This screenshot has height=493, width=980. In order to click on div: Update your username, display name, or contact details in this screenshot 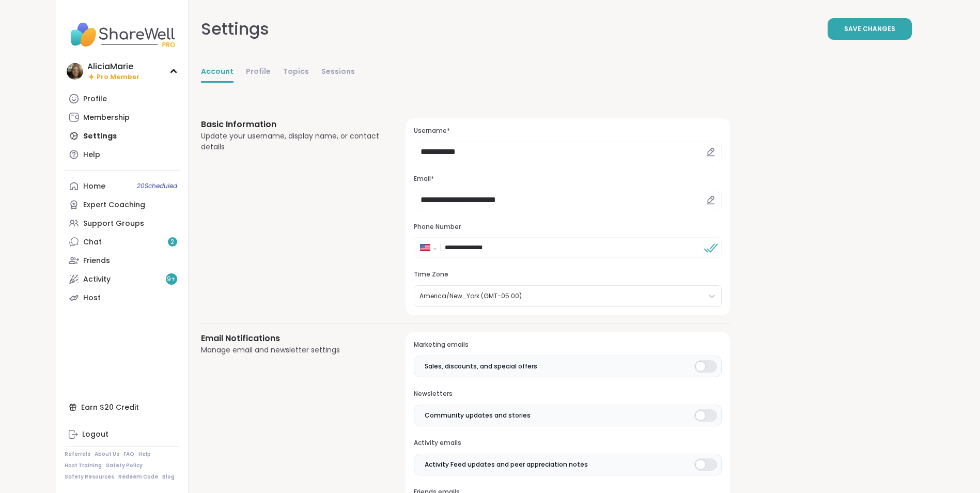, I will do `click(291, 141)`.